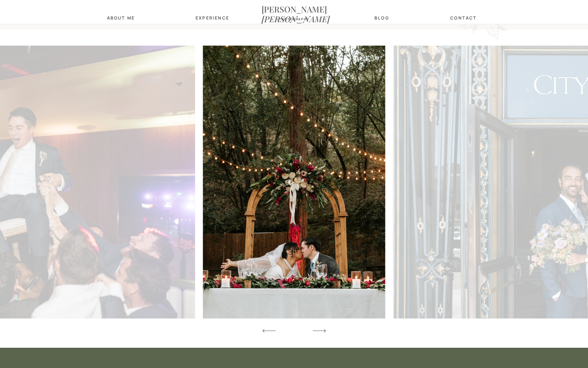  Describe the element at coordinates (463, 18) in the screenshot. I see `a: contact` at that location.